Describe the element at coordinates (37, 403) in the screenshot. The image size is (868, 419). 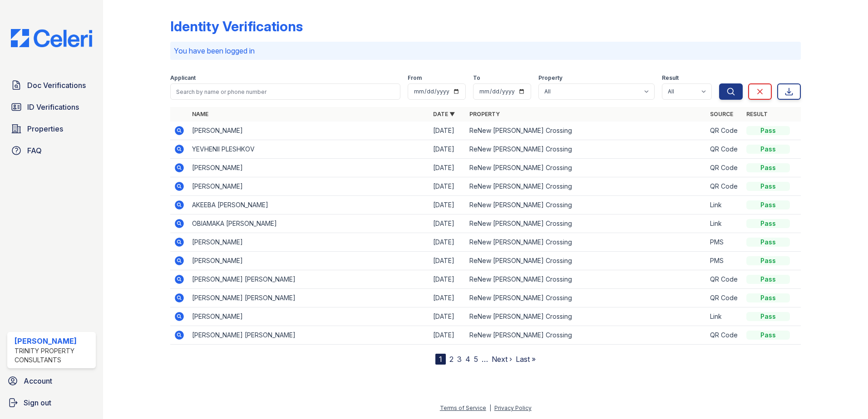
I see `span: Sign out` at that location.